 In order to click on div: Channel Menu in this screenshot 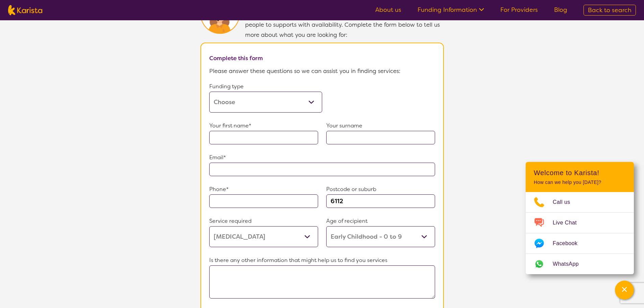, I will do `click(580, 218)`.